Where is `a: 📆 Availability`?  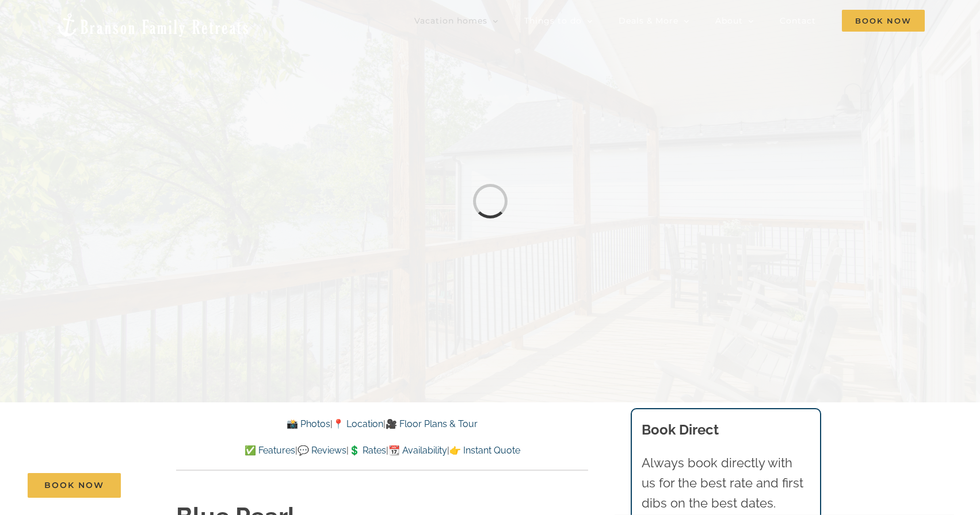
a: 📆 Availability is located at coordinates (417, 450).